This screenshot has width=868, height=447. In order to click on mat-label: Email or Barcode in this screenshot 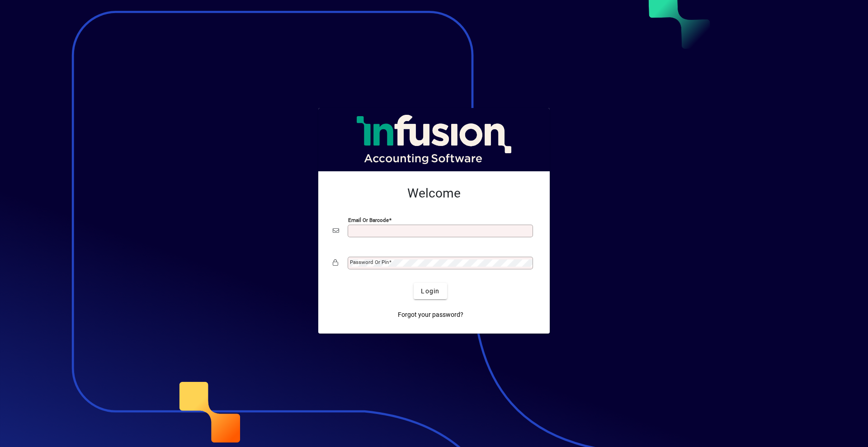, I will do `click(368, 220)`.